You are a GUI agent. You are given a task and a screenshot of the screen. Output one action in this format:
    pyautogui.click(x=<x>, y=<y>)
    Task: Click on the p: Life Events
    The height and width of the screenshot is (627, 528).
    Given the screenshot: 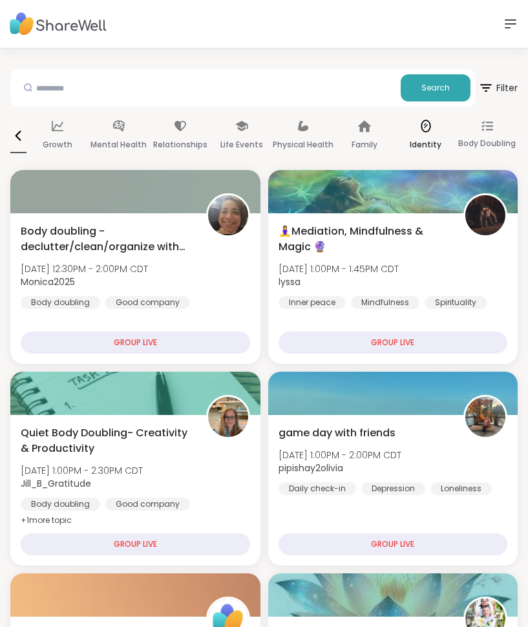 What is the action you would take?
    pyautogui.click(x=242, y=145)
    